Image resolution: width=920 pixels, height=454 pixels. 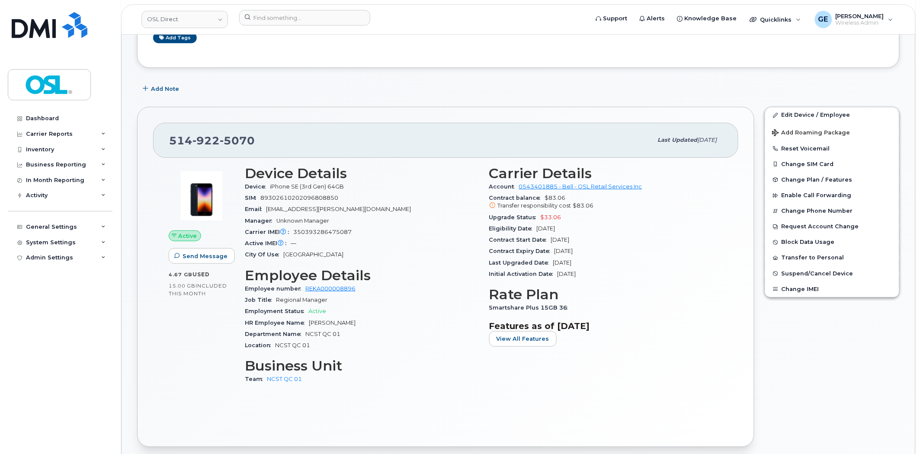 I want to click on span: Add Note, so click(x=165, y=89).